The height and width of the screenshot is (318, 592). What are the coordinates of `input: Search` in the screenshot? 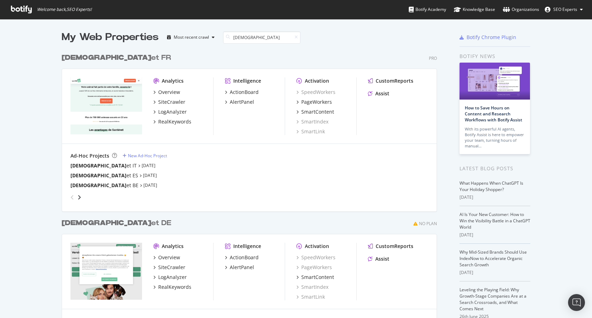 It's located at (262, 37).